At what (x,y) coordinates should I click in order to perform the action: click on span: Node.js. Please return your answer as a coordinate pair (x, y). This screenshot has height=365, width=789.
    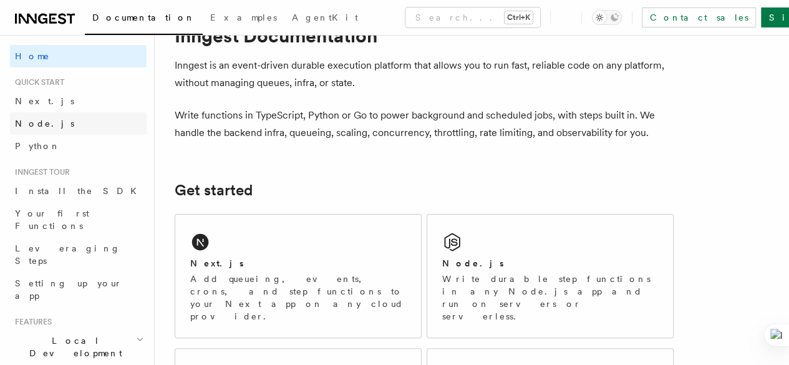
    Looking at the image, I should click on (44, 124).